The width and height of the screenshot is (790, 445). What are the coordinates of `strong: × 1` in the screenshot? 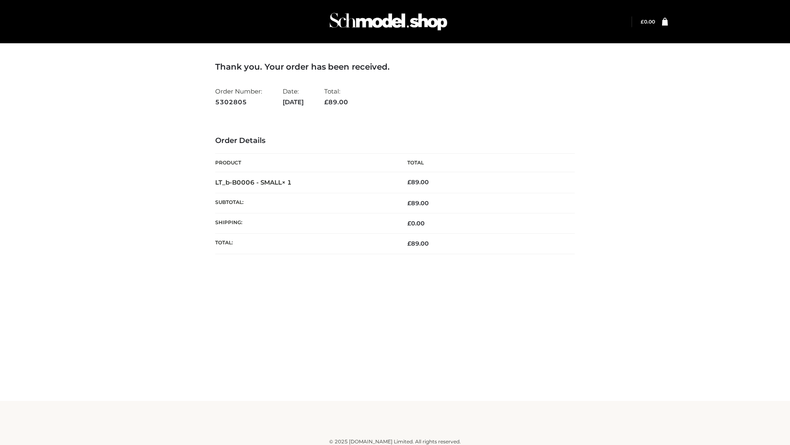 It's located at (287, 182).